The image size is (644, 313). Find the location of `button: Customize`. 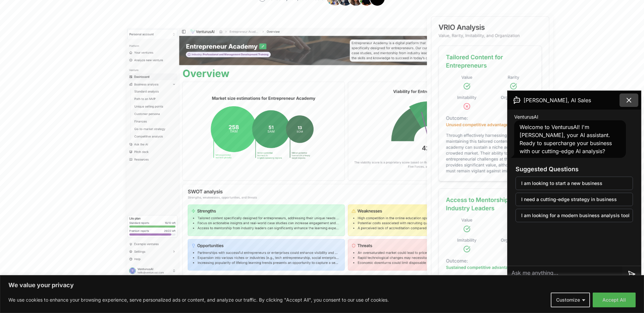

button: Customize is located at coordinates (570, 300).